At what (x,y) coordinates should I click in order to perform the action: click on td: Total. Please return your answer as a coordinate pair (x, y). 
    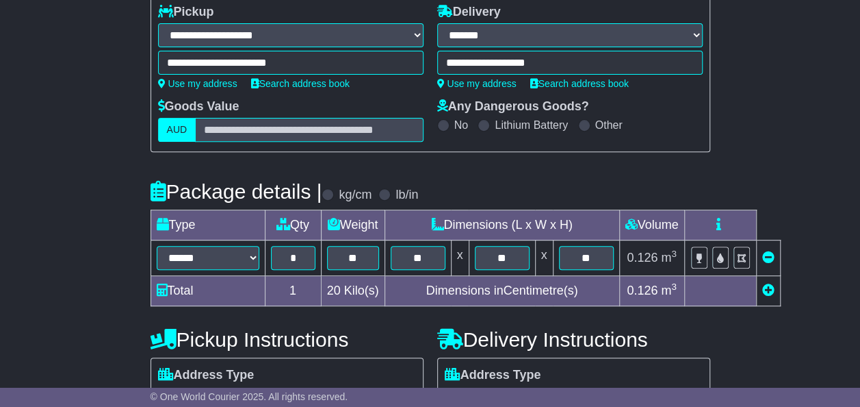
    Looking at the image, I should click on (207, 291).